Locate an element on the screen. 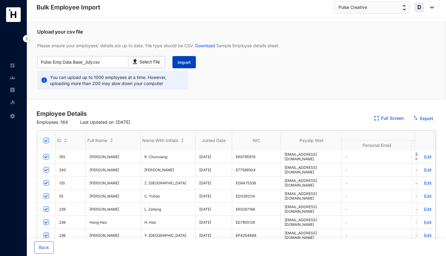 This screenshot has width=446, height=256. td: H. Hao is located at coordinates (168, 222).